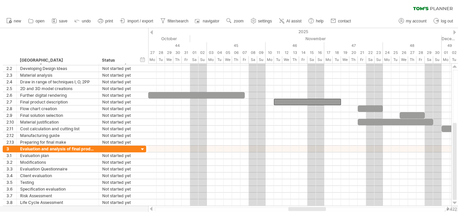 The height and width of the screenshot is (212, 458). Describe the element at coordinates (253, 60) in the screenshot. I see `div: Saturday, 8 November 2025` at that location.